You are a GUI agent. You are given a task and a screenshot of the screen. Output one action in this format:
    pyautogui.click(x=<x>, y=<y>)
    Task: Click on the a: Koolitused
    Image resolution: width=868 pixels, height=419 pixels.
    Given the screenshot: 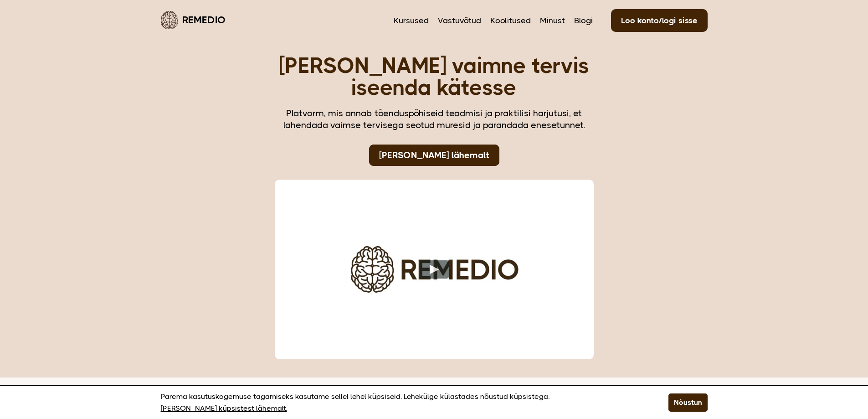 What is the action you would take?
    pyautogui.click(x=510, y=21)
    